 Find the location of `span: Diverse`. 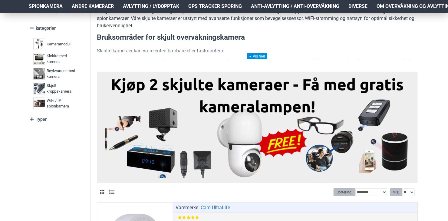

span: Diverse is located at coordinates (358, 6).